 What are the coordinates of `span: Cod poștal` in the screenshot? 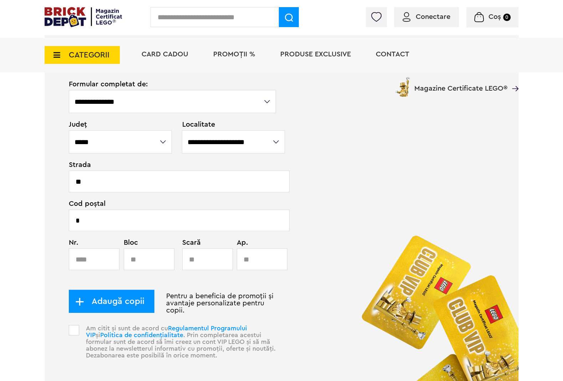 It's located at (173, 204).